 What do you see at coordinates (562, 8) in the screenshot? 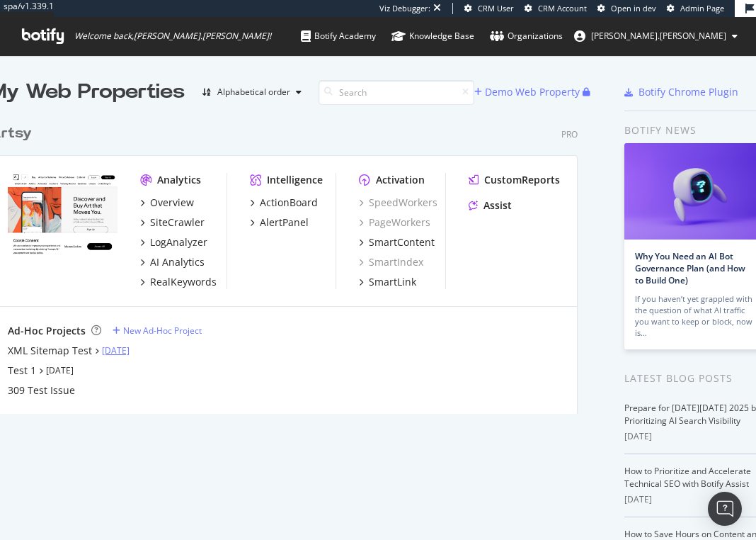
I see `span: CRM Account` at bounding box center [562, 8].